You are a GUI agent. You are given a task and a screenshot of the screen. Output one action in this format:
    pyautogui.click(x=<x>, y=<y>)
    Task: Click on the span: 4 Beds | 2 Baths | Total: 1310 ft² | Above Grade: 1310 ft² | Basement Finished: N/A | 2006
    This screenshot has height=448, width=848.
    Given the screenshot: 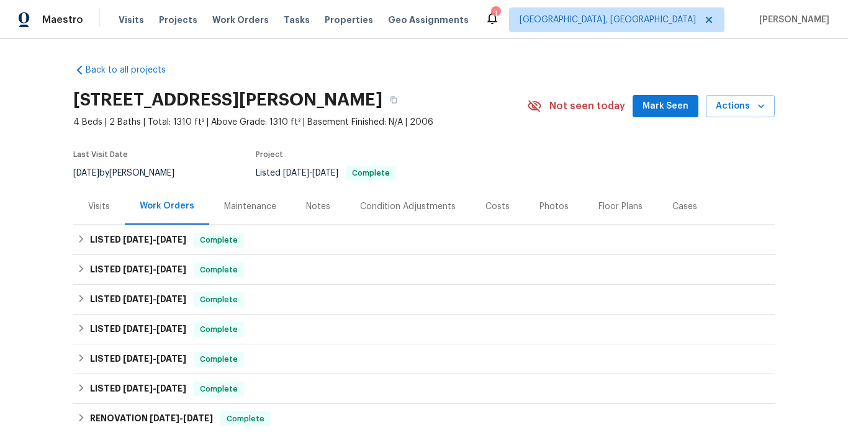 What is the action you would take?
    pyautogui.click(x=300, y=122)
    